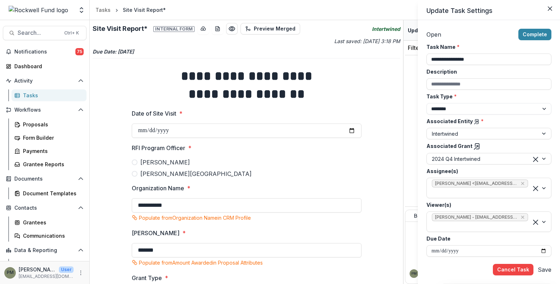 The height and width of the screenshot is (284, 560). I want to click on label: Associated Grant, so click(486, 146).